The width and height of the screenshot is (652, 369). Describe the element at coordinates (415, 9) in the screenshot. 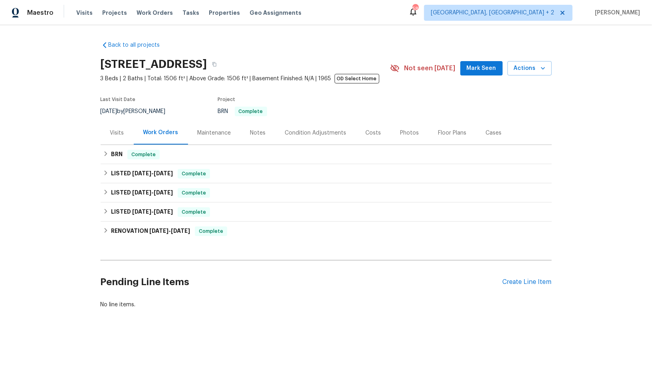

I see `div: 58` at that location.